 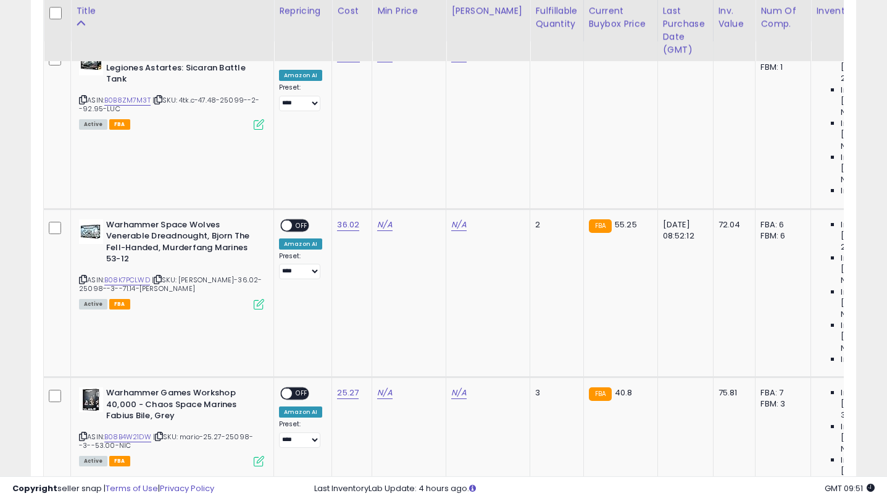 What do you see at coordinates (91, 399) in the screenshot?
I see `img: 41dhqWD+ESL._SL40_.jpg` at bounding box center [91, 399].